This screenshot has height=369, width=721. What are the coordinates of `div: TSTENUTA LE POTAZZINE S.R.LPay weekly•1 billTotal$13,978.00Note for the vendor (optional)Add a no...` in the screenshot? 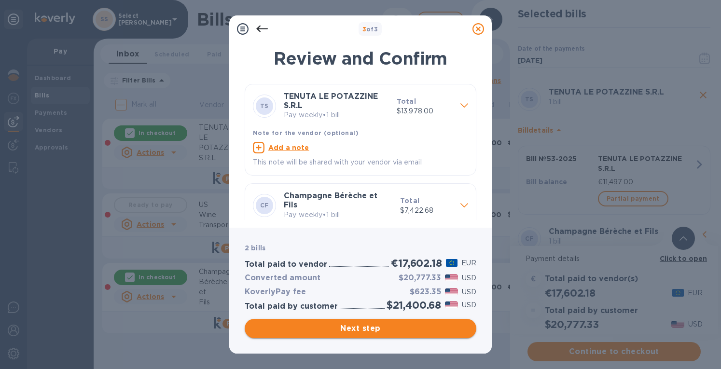 It's located at (360, 130).